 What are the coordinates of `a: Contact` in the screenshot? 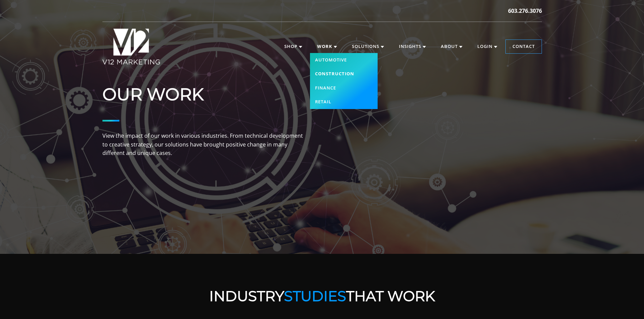 It's located at (524, 47).